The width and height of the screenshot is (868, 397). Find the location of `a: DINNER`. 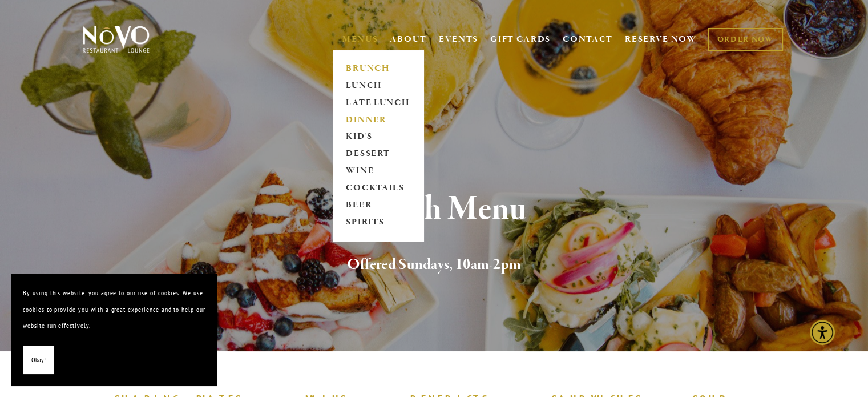

a: DINNER is located at coordinates (378, 120).